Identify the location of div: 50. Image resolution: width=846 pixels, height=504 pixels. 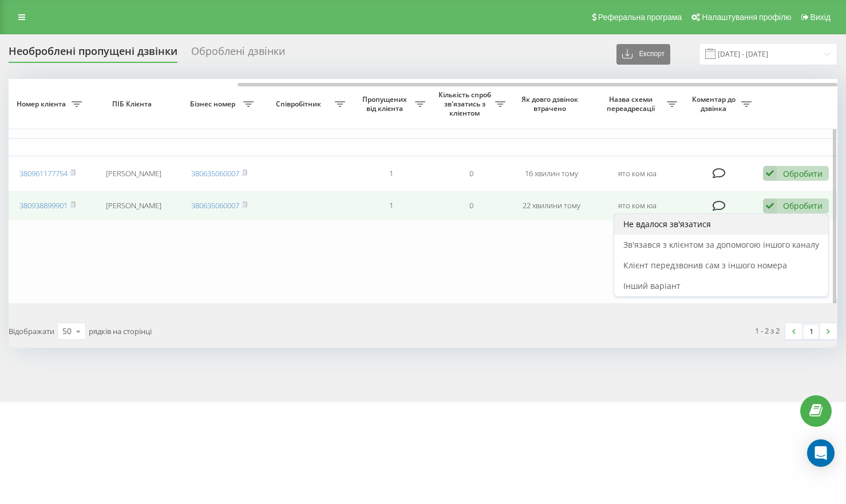
(67, 331).